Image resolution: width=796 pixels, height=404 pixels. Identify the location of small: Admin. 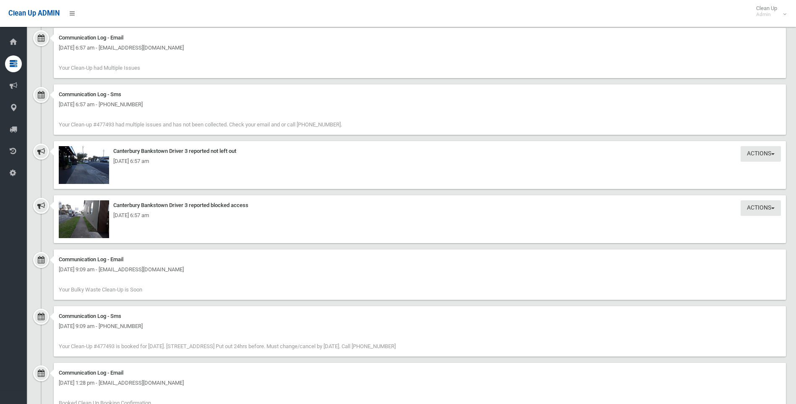
(767, 14).